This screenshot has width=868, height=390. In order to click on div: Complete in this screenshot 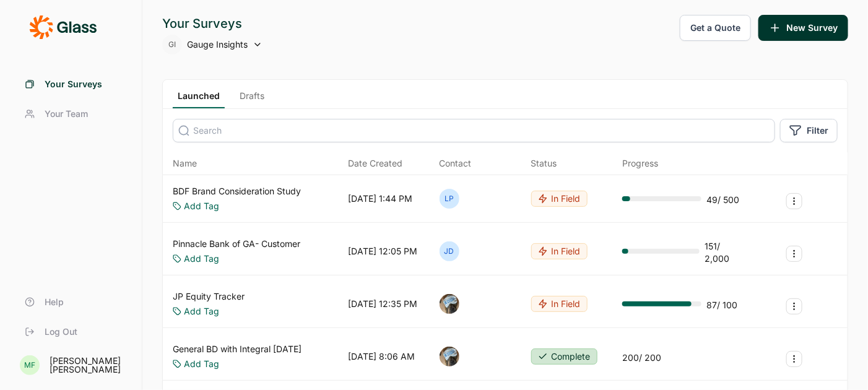, I will do `click(564, 357)`.